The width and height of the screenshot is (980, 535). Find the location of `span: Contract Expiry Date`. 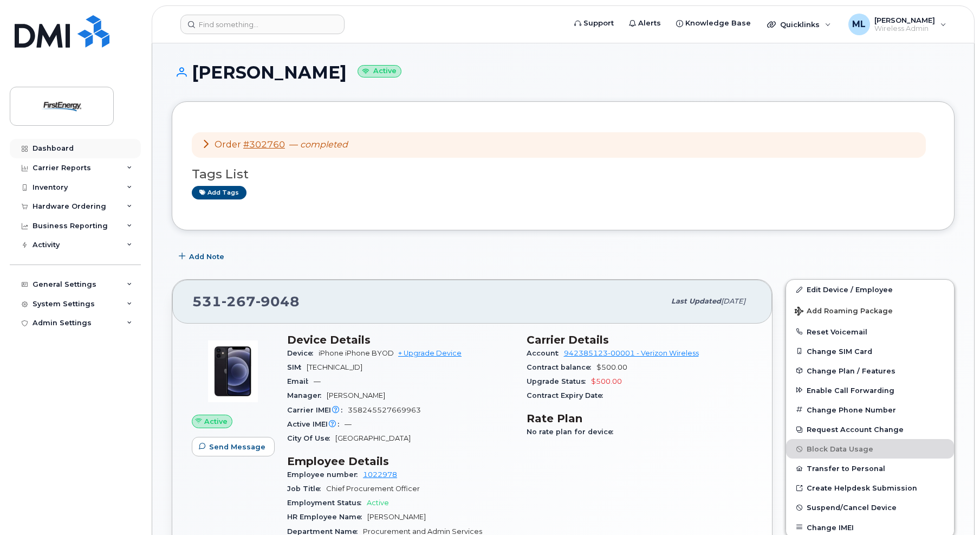

span: Contract Expiry Date is located at coordinates (568, 395).